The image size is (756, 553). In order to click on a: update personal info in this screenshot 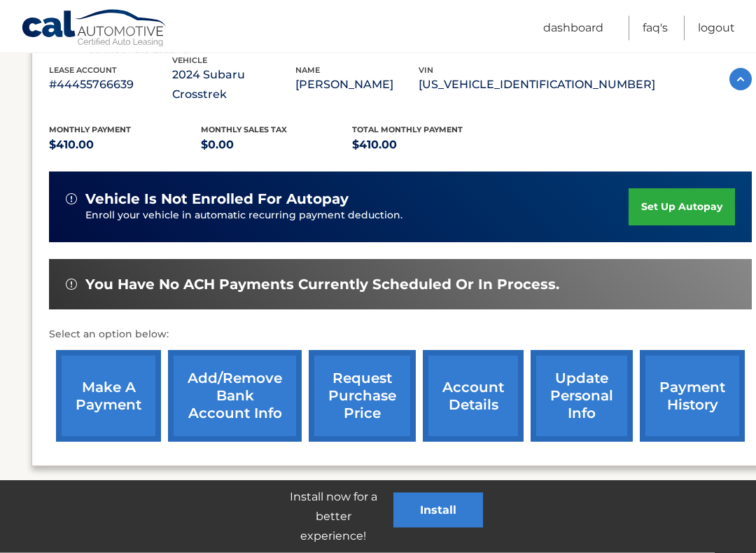, I will do `click(582, 397)`.